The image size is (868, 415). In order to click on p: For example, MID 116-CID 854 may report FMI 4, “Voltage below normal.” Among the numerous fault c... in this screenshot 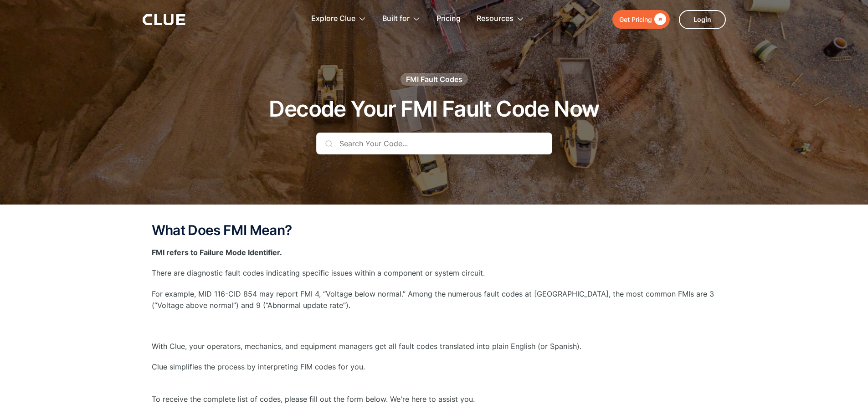, I will do `click(434, 300)`.